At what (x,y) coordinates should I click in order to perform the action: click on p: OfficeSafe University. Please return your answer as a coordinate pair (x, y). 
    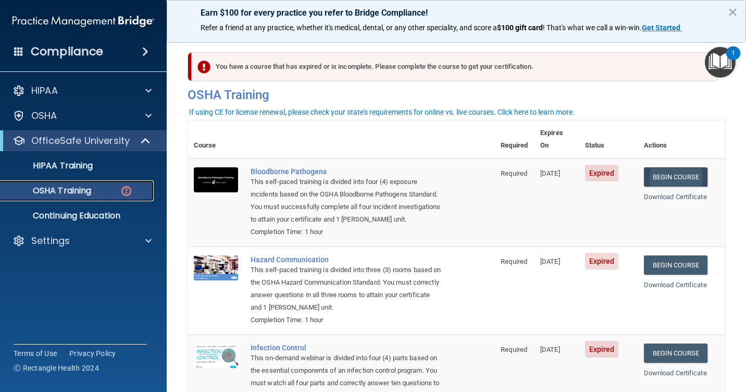
    Looking at the image, I should click on (80, 141).